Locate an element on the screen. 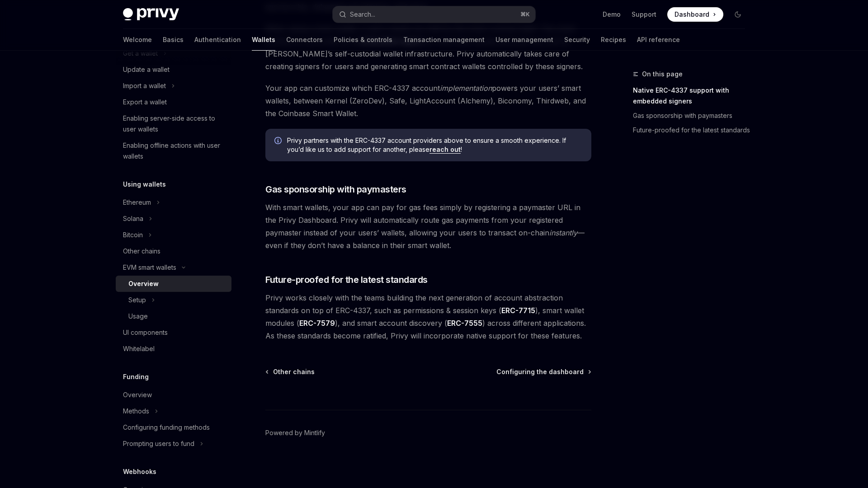 This screenshot has width=868, height=488. a: Connectors is located at coordinates (304, 40).